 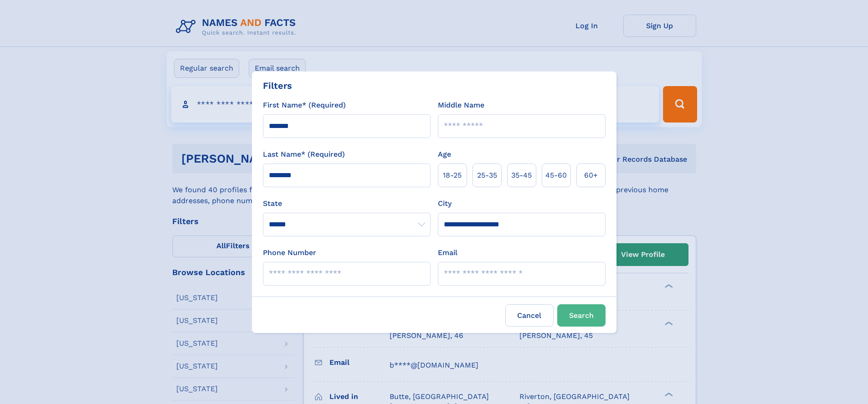 What do you see at coordinates (556, 175) in the screenshot?
I see `span: 45‑60` at bounding box center [556, 175].